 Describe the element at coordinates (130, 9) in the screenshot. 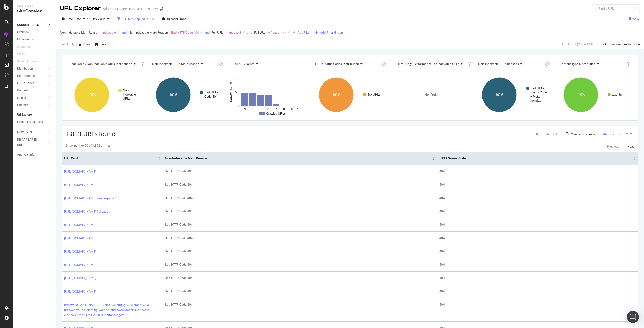

I see `div: Ad-Hoc Project: US & GB PLP/PDPs` at that location.